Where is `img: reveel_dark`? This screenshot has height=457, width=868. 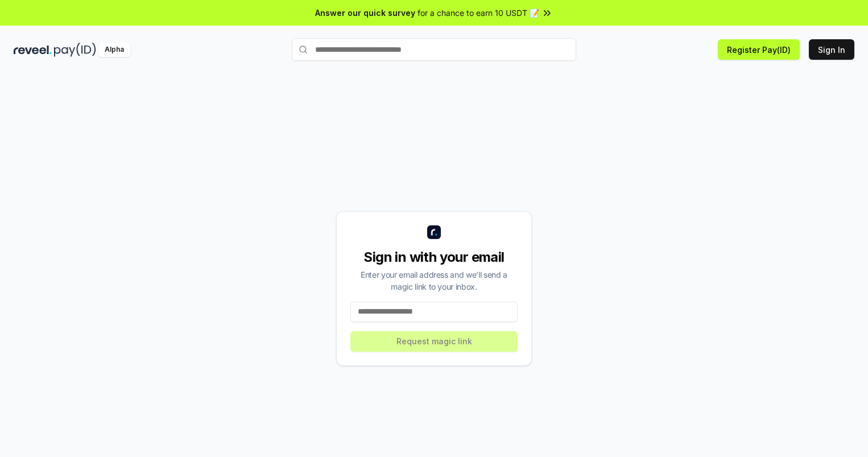 img: reveel_dark is located at coordinates (32, 50).